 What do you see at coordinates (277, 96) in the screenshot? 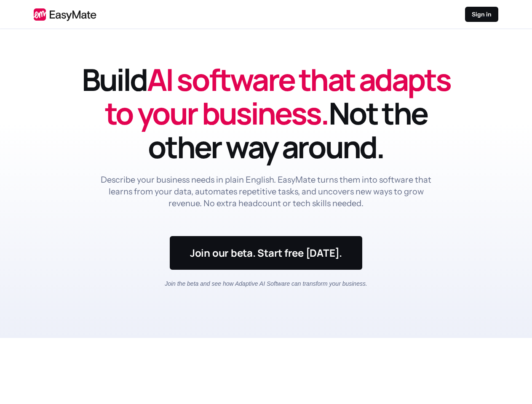
I see `span: AI software that adapts to your business.` at bounding box center [277, 96].